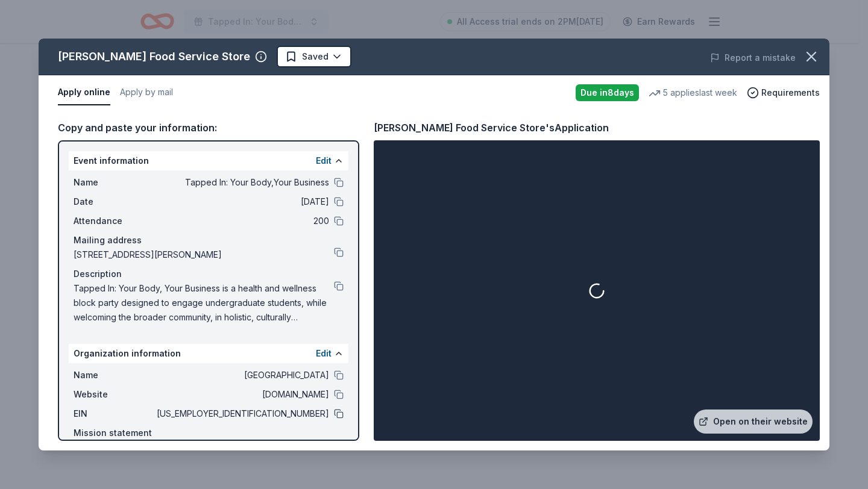  I want to click on span: Attendance, so click(114, 221).